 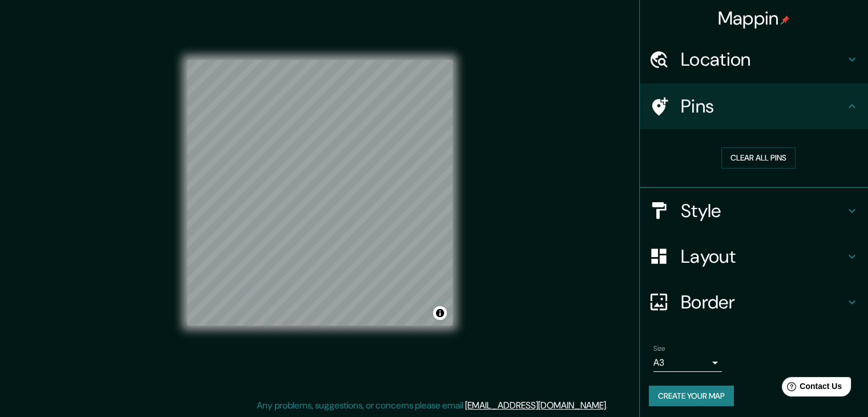 I want to click on button: Clear all pins, so click(x=759, y=158).